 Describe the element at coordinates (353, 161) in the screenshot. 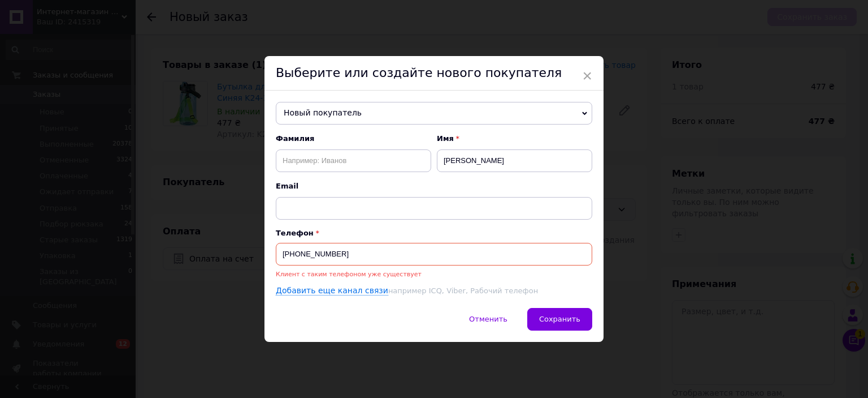

I see `input: Например: Иванов` at that location.